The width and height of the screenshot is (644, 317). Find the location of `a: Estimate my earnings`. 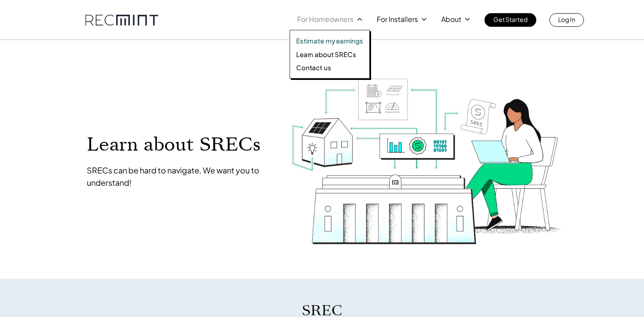

a: Estimate my earnings is located at coordinates (329, 41).